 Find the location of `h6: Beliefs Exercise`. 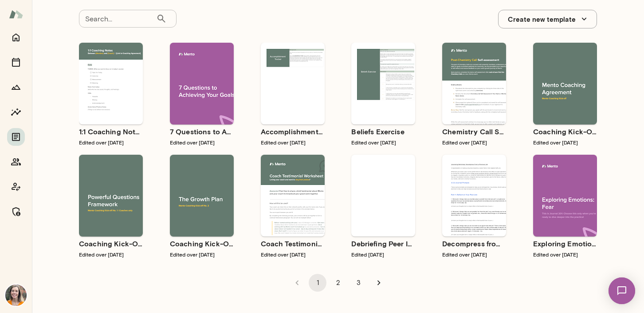

h6: Beliefs Exercise is located at coordinates (384, 131).